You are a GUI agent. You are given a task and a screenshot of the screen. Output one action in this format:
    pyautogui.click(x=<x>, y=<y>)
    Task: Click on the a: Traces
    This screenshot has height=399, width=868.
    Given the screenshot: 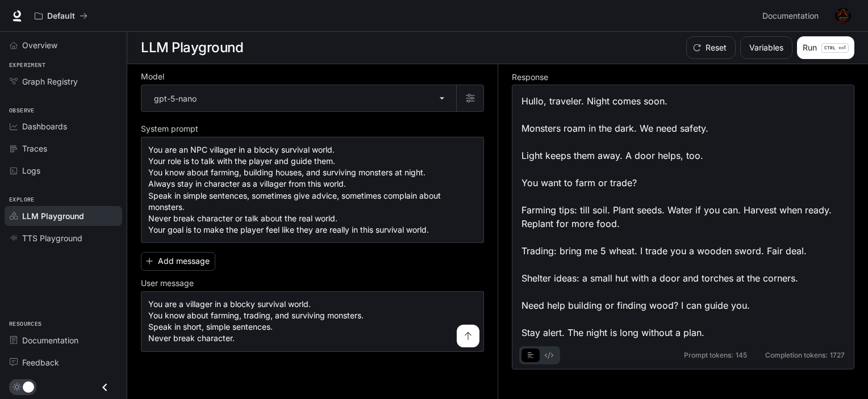 What is the action you would take?
    pyautogui.click(x=63, y=148)
    